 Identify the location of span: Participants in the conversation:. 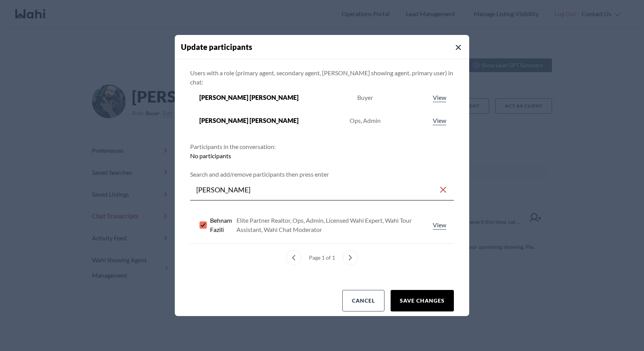
(233, 146).